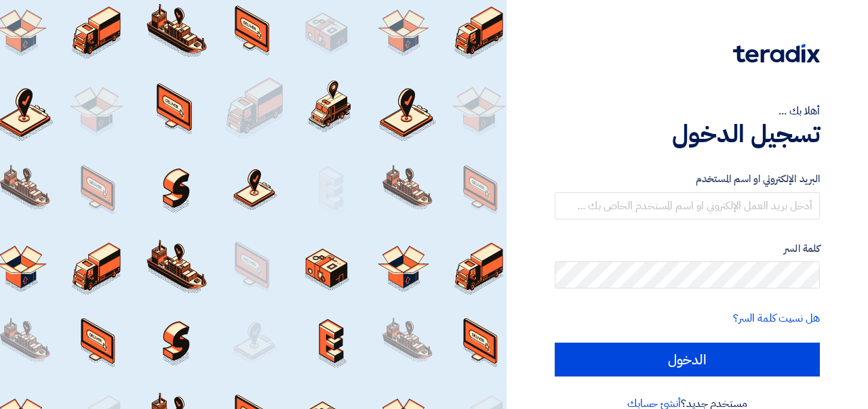  What do you see at coordinates (687, 179) in the screenshot?
I see `label: البريد الإلكتروني او اسم المستخدم` at bounding box center [687, 179].